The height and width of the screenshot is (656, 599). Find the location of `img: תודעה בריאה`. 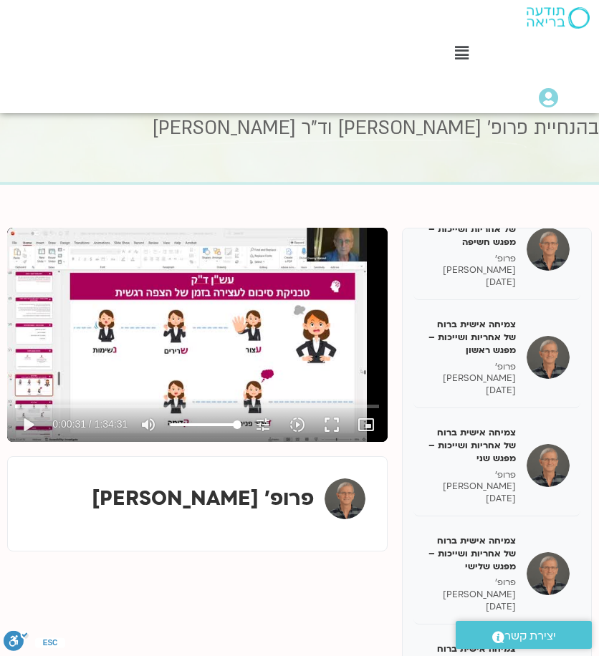

img: תודעה בריאה is located at coordinates (558, 18).